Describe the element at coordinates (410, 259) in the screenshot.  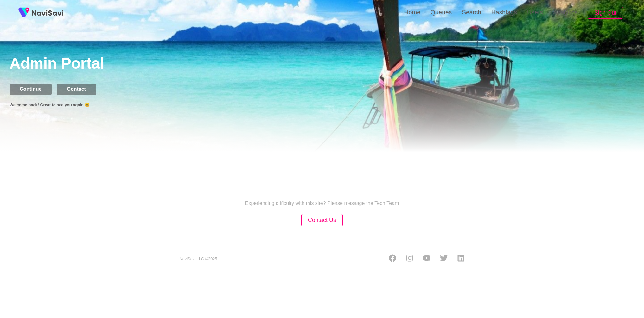
I see `a: Instagram` at that location.